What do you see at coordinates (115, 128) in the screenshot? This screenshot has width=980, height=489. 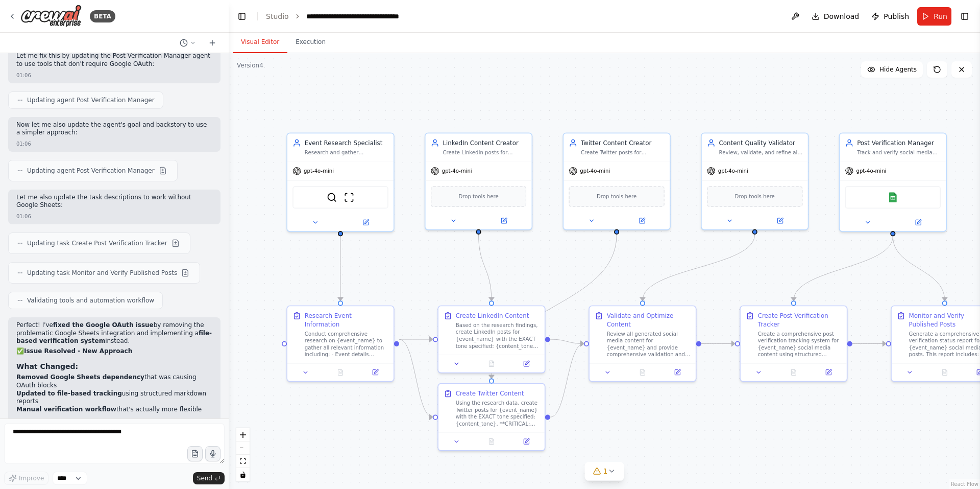 I see `p: Now let me also update the agent's goal and backstory to use a simpler approach:` at bounding box center [115, 128].